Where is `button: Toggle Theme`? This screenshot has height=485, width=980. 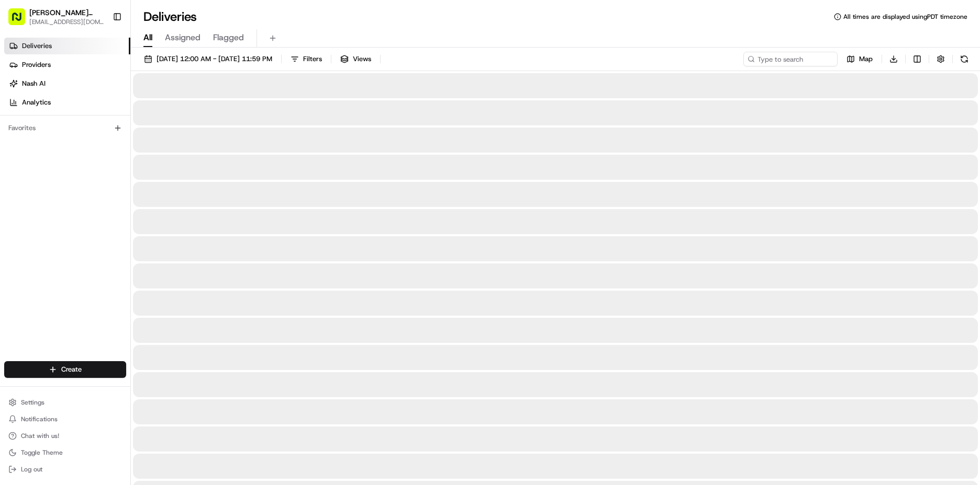 button: Toggle Theme is located at coordinates (65, 453).